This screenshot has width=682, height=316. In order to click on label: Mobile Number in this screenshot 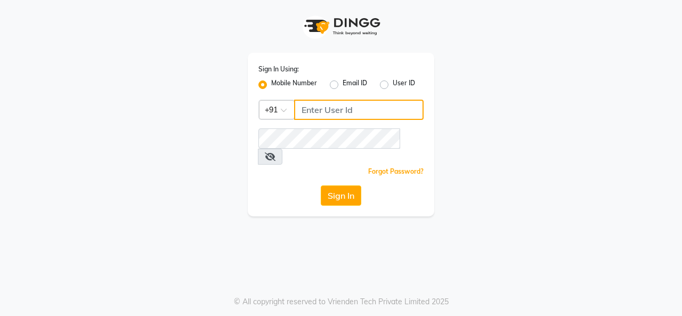, I will do `click(294, 85)`.